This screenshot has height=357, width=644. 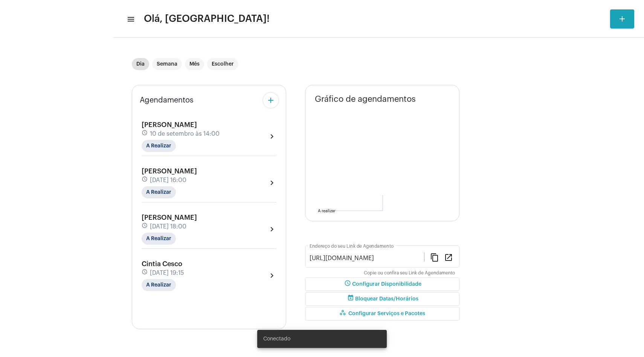 What do you see at coordinates (382, 299) in the screenshot?
I see `button: Bloquear Datas/Horários` at bounding box center [382, 299].